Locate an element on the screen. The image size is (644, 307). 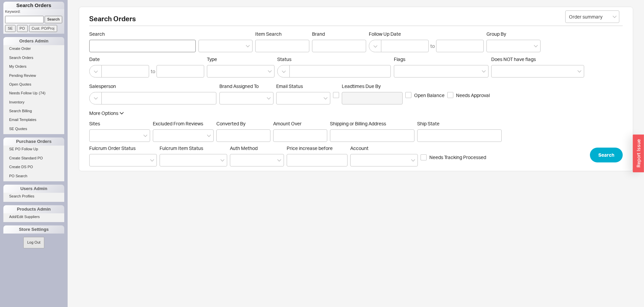
input: Select... is located at coordinates (592, 16).